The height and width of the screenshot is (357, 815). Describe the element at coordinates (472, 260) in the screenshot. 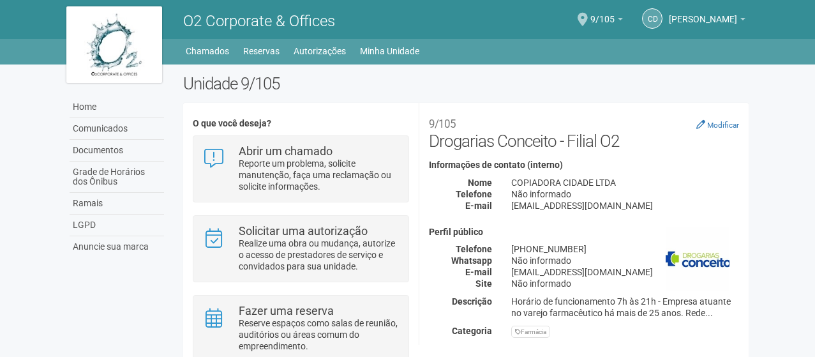

I see `strong: Whatsapp` at that location.